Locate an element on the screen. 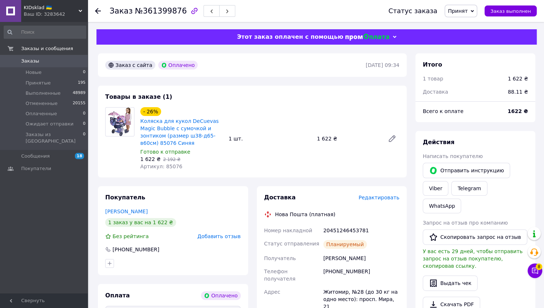 This screenshot has height=308, width=544. span: У вас есть 29 дней, чтобы отправить запрос на отзыв покупателю, скопировав ссылку. is located at coordinates (473, 258).